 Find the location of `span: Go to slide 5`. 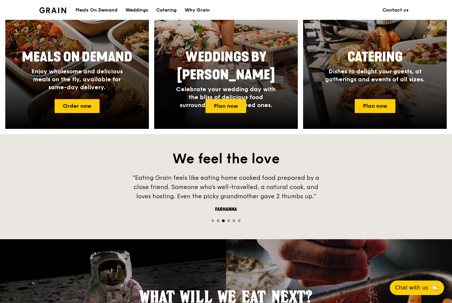

span: Go to slide 5 is located at coordinates (234, 221).